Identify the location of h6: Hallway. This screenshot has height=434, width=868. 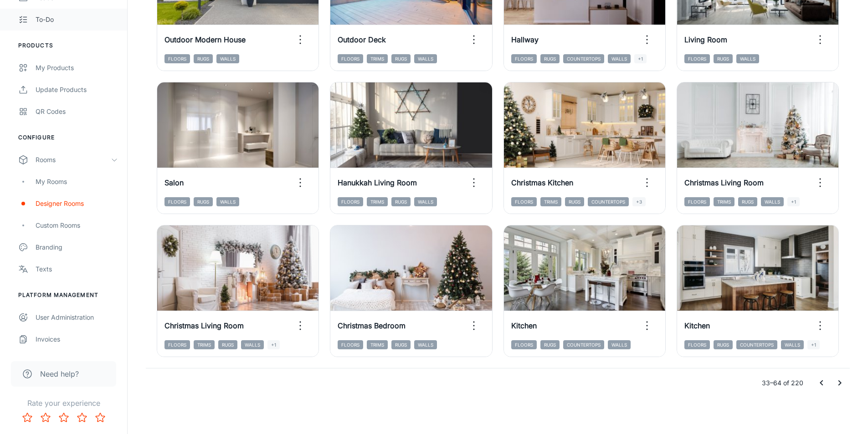
(525, 39).